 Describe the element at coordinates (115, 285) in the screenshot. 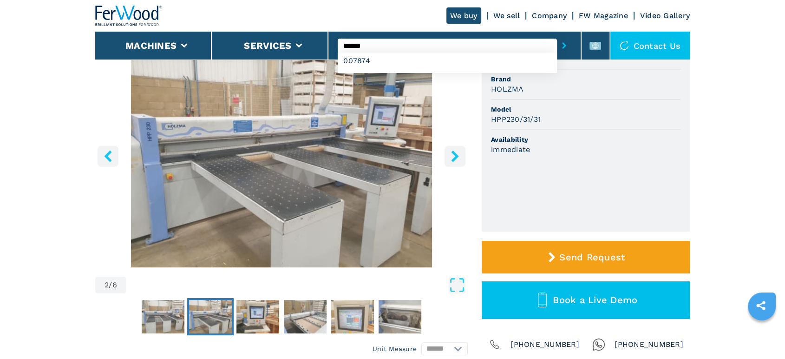

I see `span: 6` at that location.